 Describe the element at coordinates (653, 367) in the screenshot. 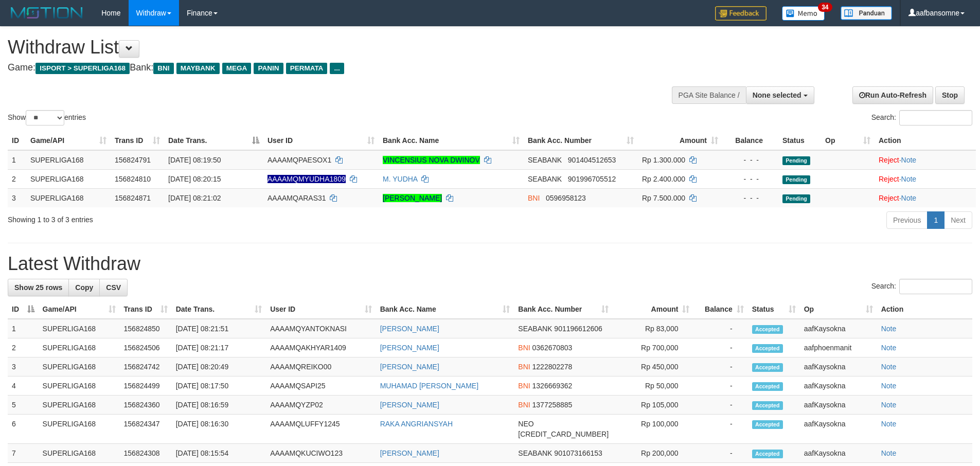

I see `td: Rp 450,000` at that location.